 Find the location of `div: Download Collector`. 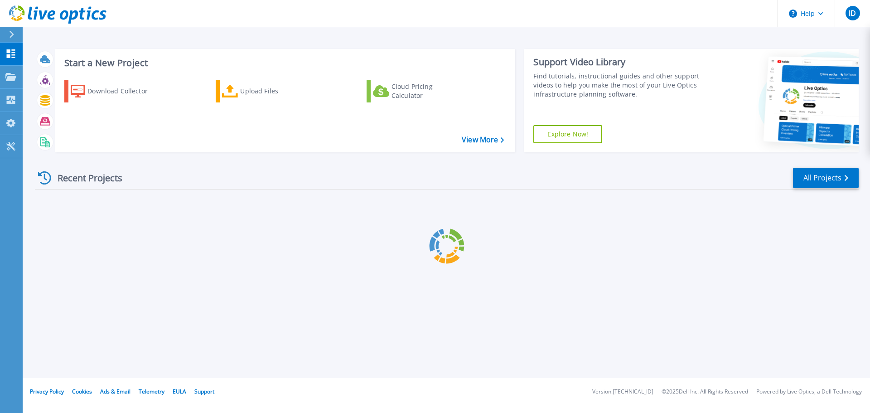

div: Download Collector is located at coordinates (124, 91).